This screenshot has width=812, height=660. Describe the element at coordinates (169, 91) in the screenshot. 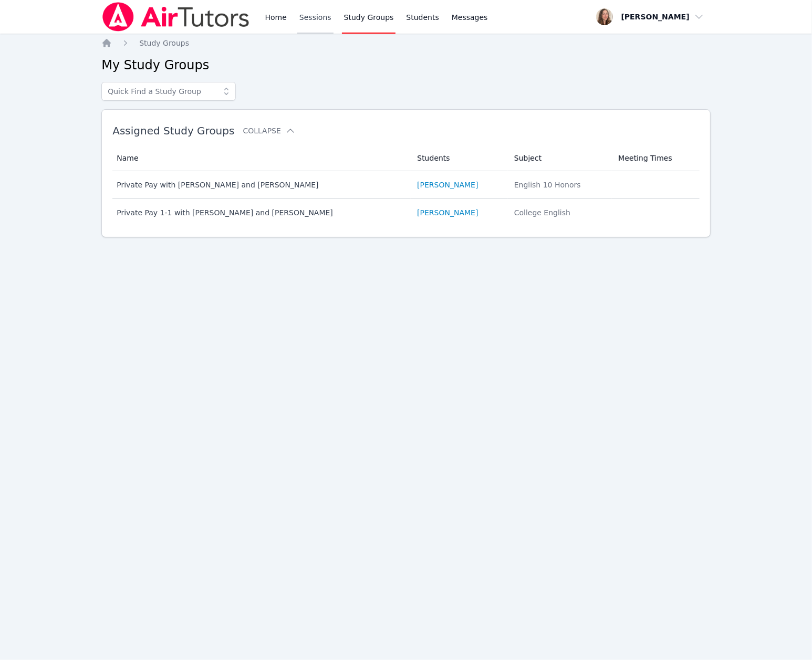

I see `input: Quick Find a Study Group` at that location.